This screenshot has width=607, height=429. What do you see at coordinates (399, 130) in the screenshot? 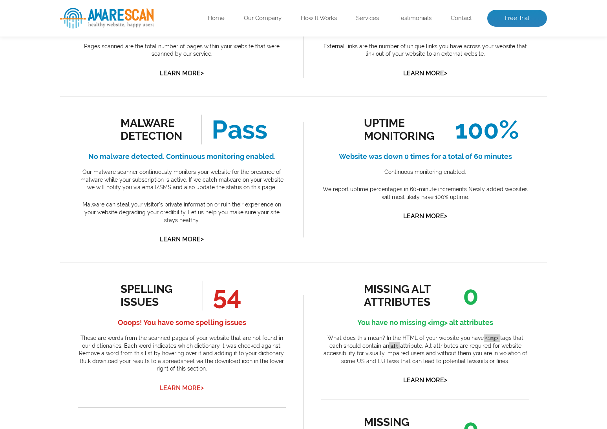
I see `div: uptime monitoring` at bounding box center [399, 130].